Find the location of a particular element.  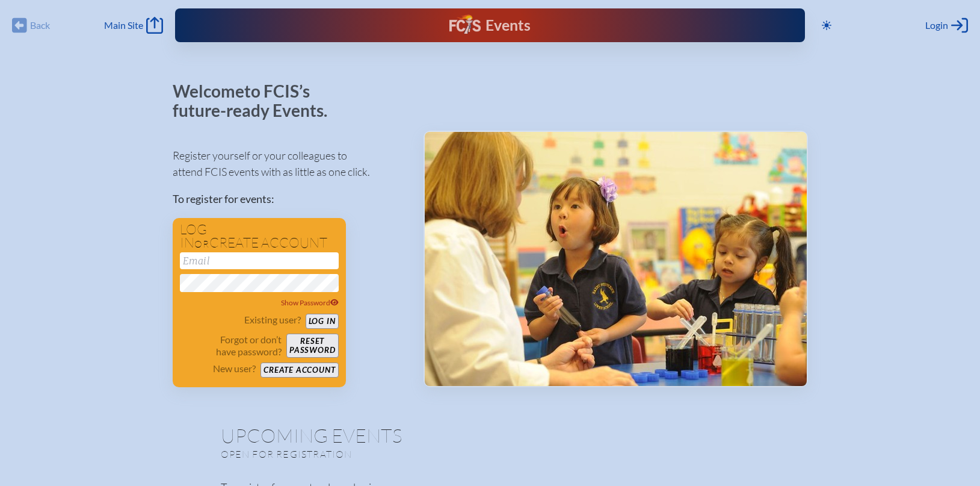

span: Login is located at coordinates (937, 26).